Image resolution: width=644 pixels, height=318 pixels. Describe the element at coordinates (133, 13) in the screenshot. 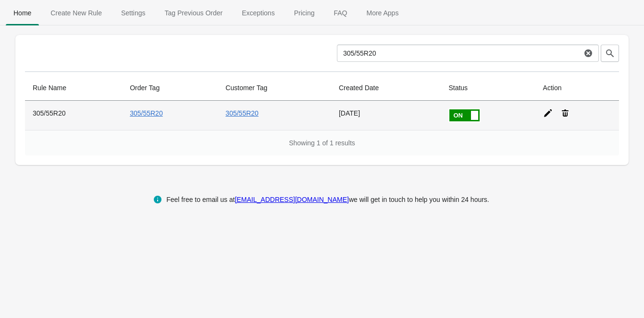

I see `button: Settings` at that location.